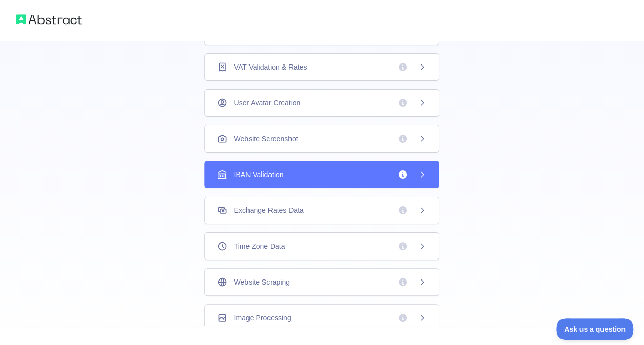 This screenshot has width=644, height=345. What do you see at coordinates (49, 19) in the screenshot?
I see `img: Abstract logo` at bounding box center [49, 19].